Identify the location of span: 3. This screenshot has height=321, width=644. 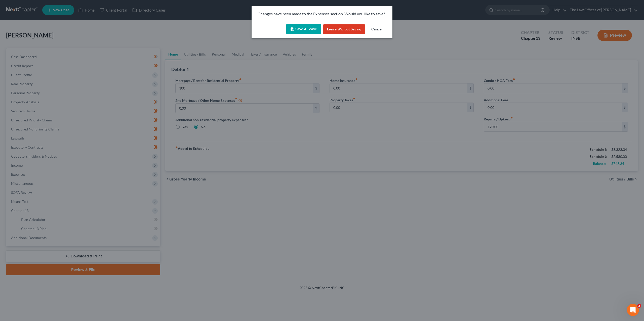
(639, 306).